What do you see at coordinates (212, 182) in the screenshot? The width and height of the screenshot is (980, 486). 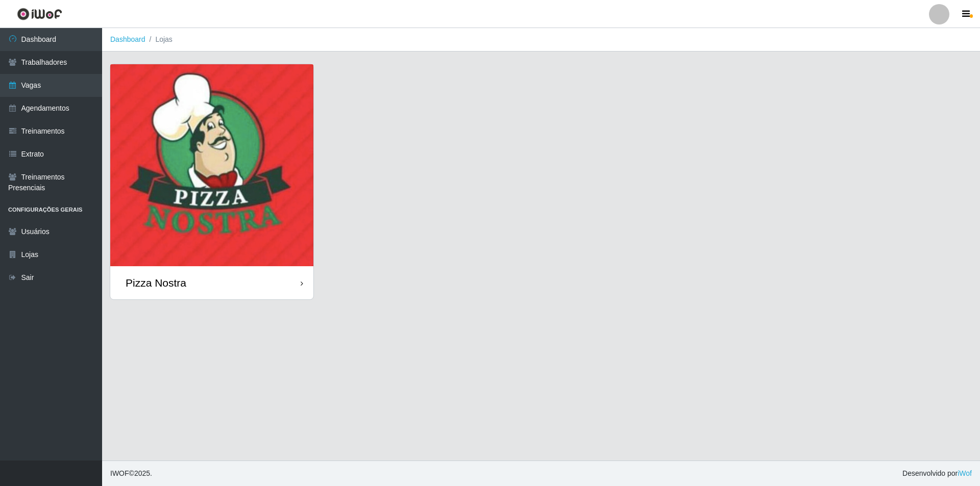 I see `a: Pizza Nostra` at bounding box center [212, 182].